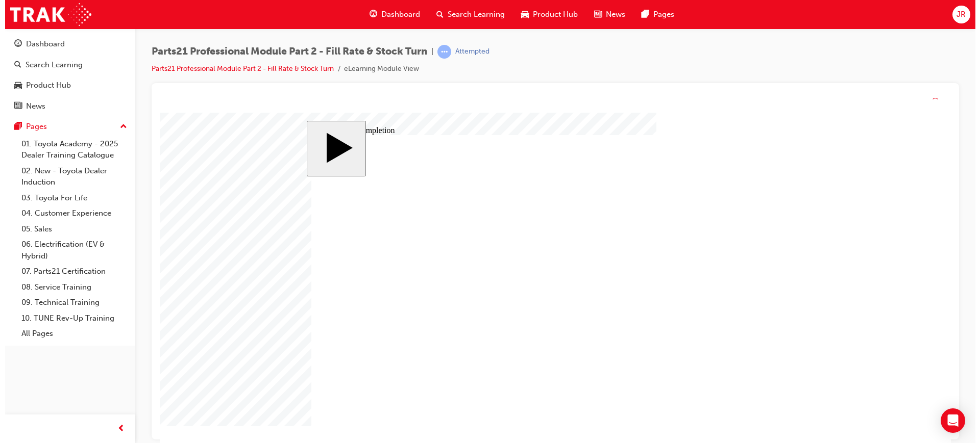 The height and width of the screenshot is (443, 980). Describe the element at coordinates (400, 170) in the screenshot. I see `div: Parts 21 Cluster 2 Start Course` at that location.